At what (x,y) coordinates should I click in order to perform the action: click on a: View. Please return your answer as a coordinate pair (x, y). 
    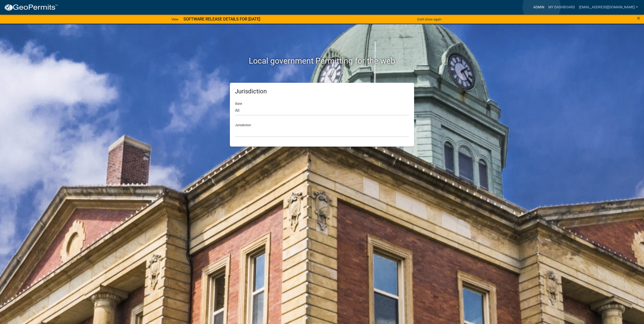
    Looking at the image, I should click on (175, 19).